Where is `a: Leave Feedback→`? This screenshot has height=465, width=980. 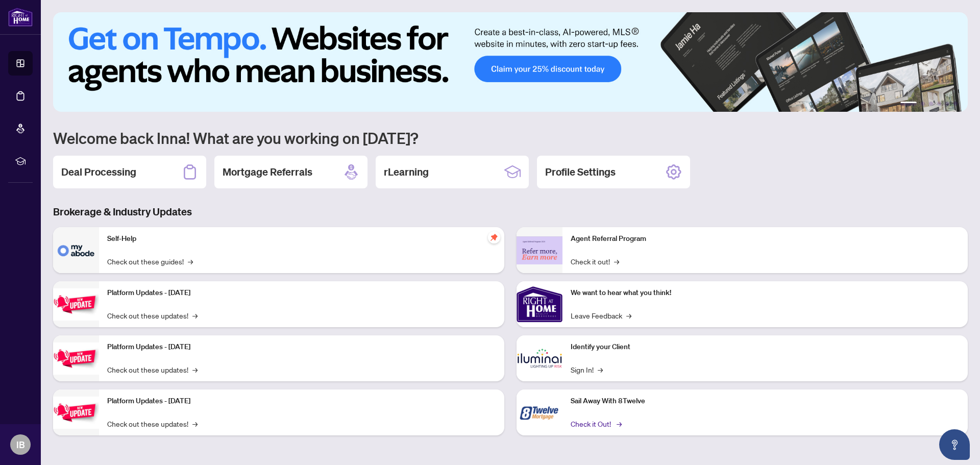 a: Leave Feedback→ is located at coordinates (600, 316).